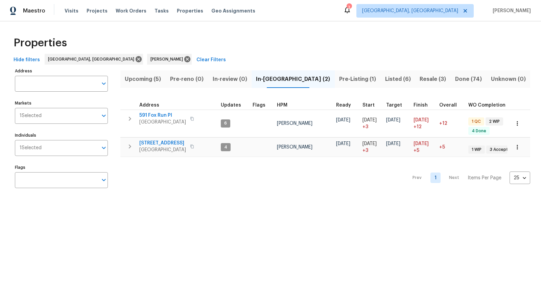 Image resolution: width=541 pixels, height=296 pixels. What do you see at coordinates (508, 79) in the screenshot?
I see `span: Unknown (0)` at bounding box center [508, 79].